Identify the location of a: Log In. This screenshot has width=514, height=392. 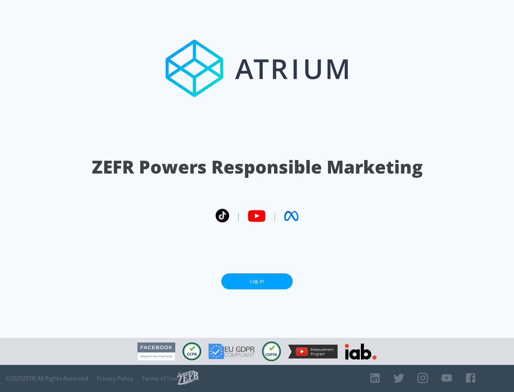
(257, 281).